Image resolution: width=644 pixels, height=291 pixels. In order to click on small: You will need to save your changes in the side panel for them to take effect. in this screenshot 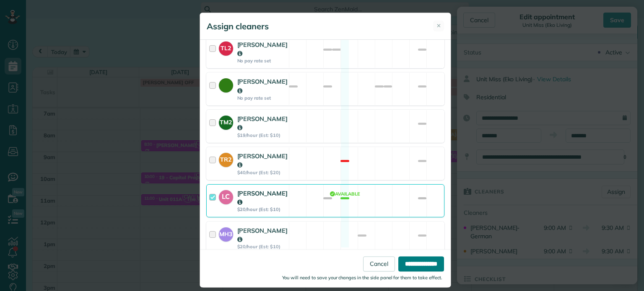, I will do `click(362, 278)`.